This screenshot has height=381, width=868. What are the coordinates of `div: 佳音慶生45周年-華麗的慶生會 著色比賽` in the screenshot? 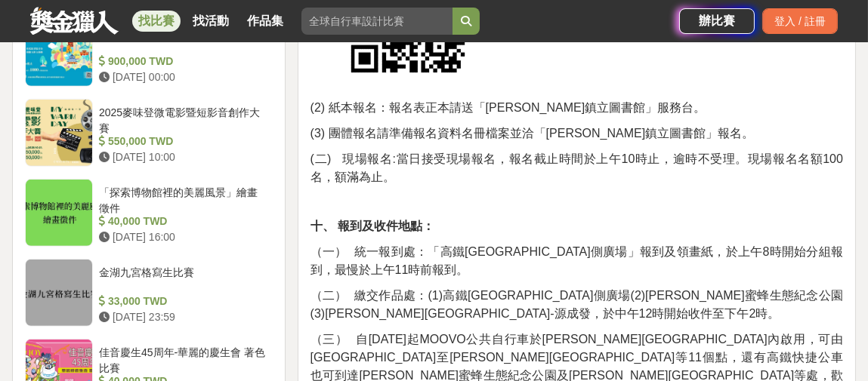 It's located at (182, 359).